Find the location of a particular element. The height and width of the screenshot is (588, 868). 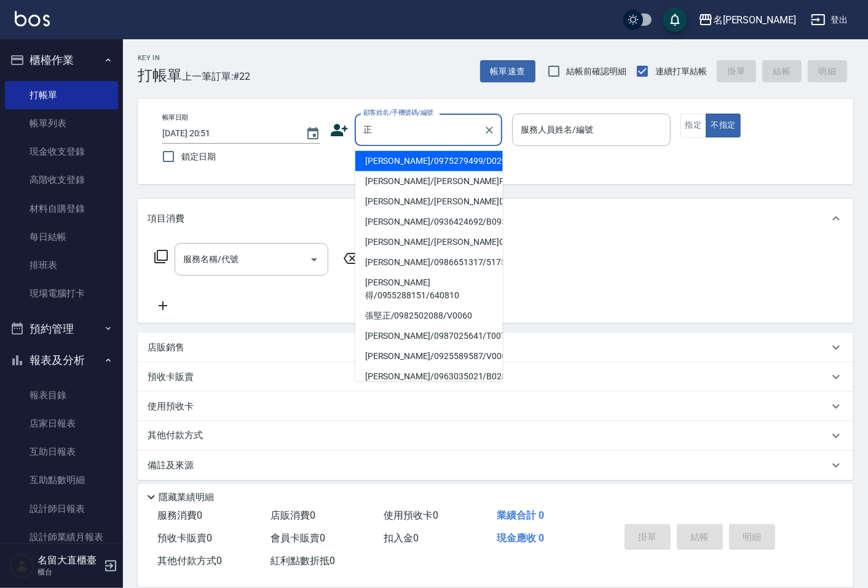

a: 帳單列表 is located at coordinates (61, 124).